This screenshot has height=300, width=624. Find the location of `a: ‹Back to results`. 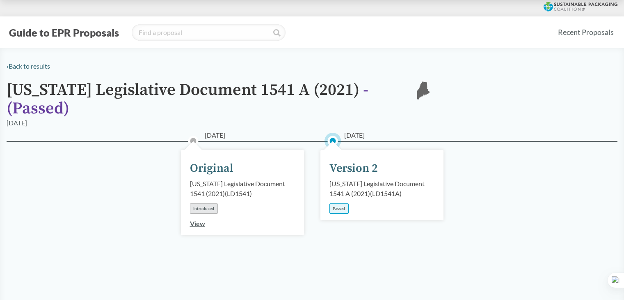

a: ‹Back to results is located at coordinates (28, 66).